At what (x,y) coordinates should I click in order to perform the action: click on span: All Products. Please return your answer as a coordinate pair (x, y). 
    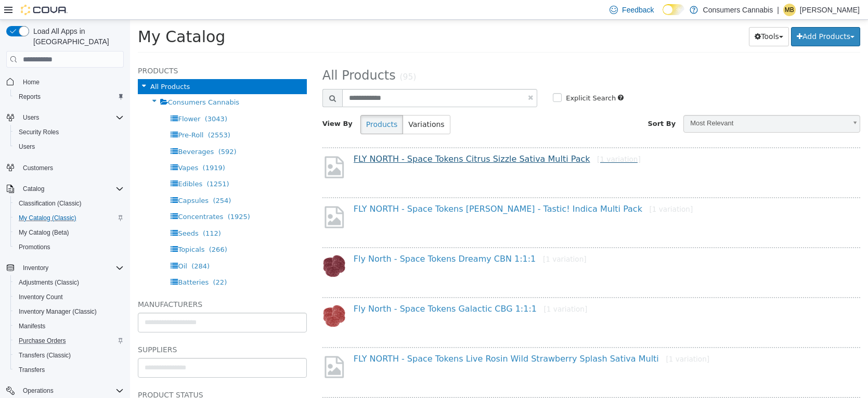
    Looking at the image, I should click on (40, 67).